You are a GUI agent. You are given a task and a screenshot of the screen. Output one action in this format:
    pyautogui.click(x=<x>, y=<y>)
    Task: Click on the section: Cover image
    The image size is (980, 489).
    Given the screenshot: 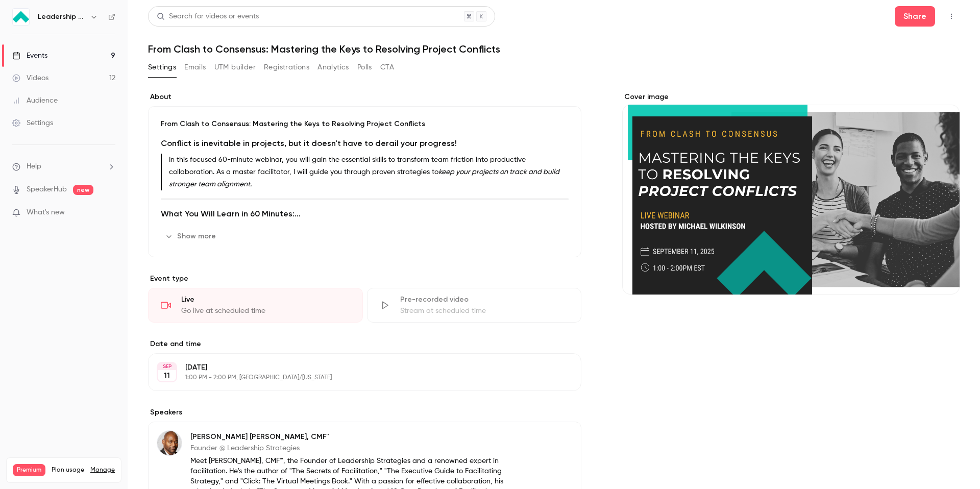 What is the action you would take?
    pyautogui.click(x=791, y=193)
    